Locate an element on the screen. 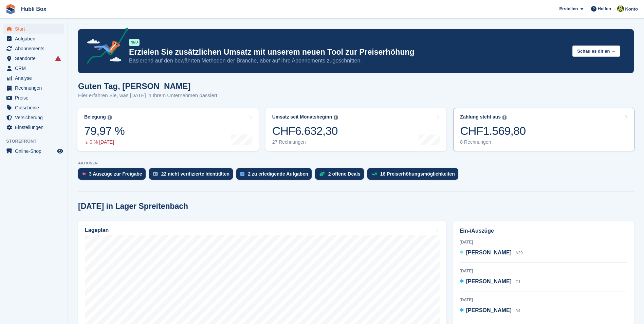 This screenshot has height=324, width=644. div: 2 offene Deals is located at coordinates (344, 174).